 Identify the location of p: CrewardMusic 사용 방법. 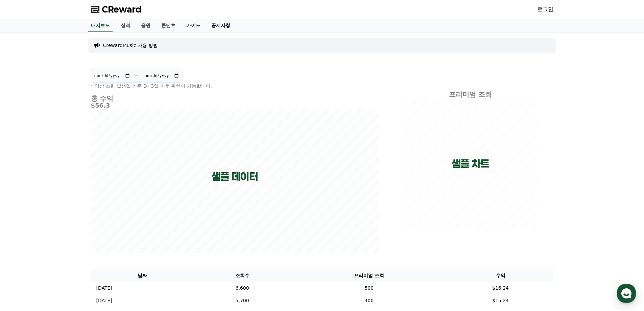
(130, 45).